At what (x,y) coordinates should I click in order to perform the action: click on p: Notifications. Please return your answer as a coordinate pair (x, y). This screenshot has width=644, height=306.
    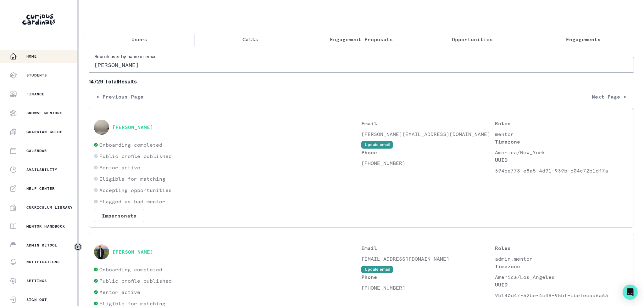
    Looking at the image, I should click on (43, 262).